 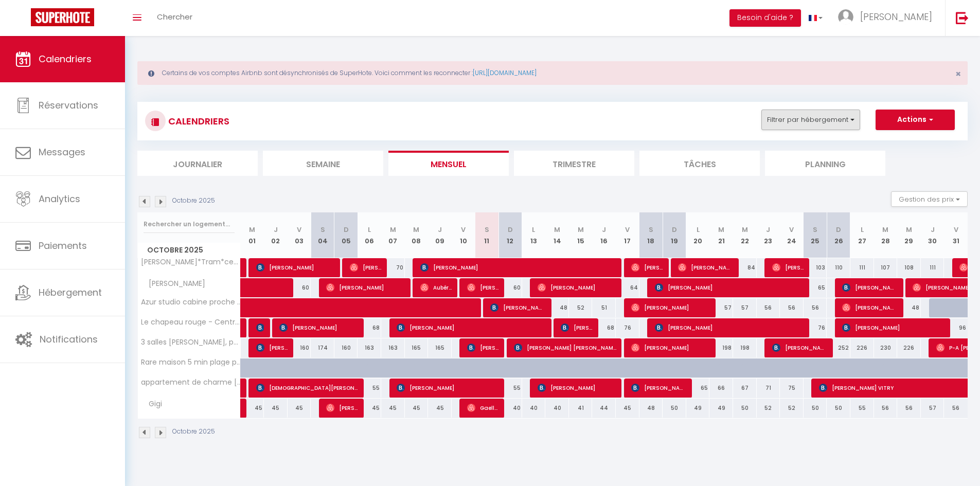 I want to click on th: 15, so click(x=581, y=235).